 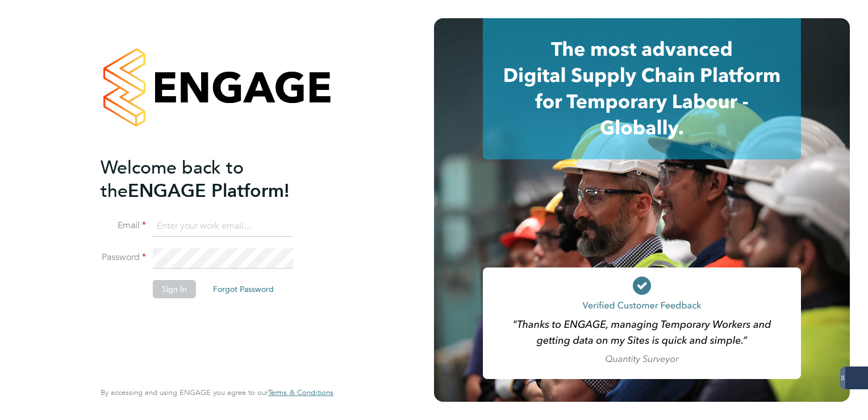 What do you see at coordinates (172, 179) in the screenshot?
I see `span: Welcome back to the` at bounding box center [172, 179].